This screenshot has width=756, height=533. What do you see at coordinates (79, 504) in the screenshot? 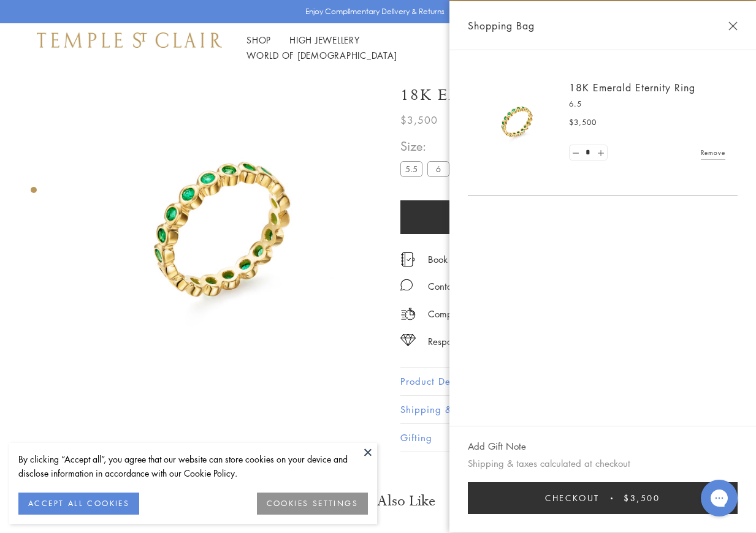
I see `button: ACCEPT ALL COOKIES` at bounding box center [79, 504].